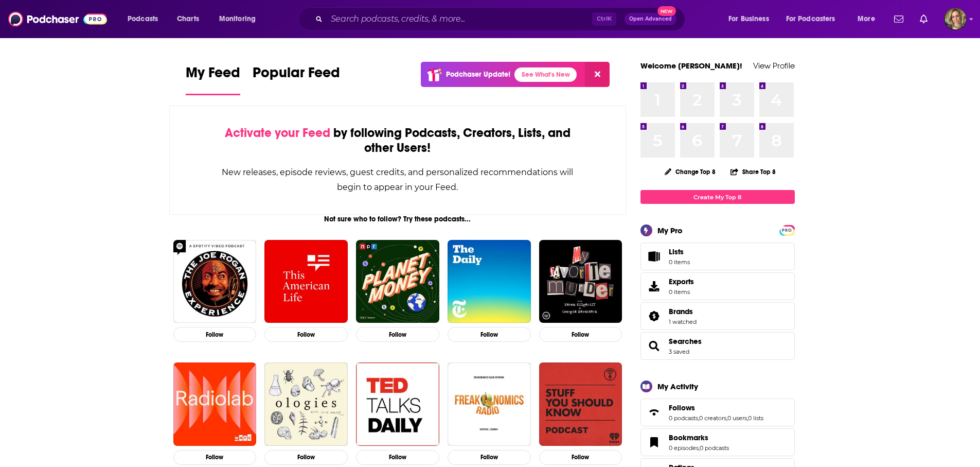  I want to click on a: Create My Top 8, so click(718, 197).